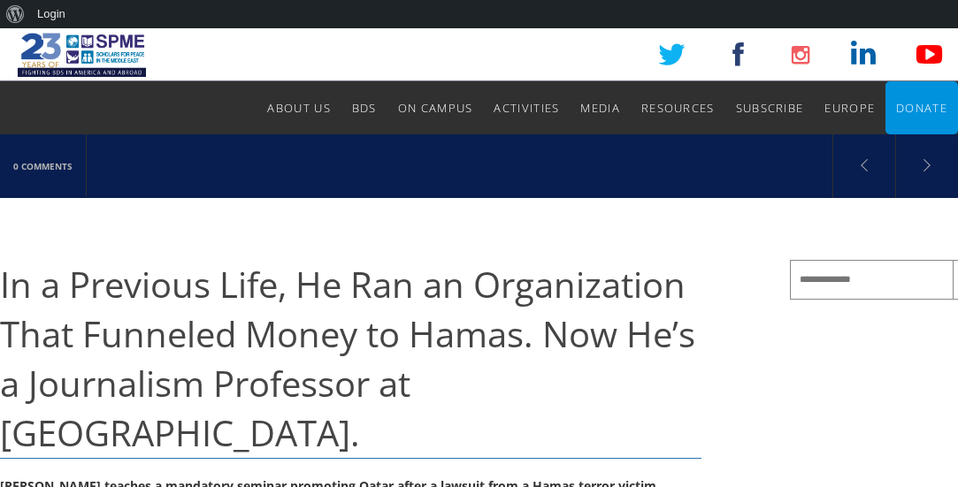  I want to click on span: About Us, so click(298, 108).